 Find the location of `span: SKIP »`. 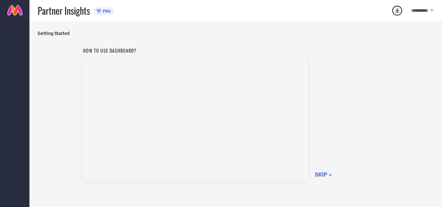

span: SKIP » is located at coordinates (323, 174).